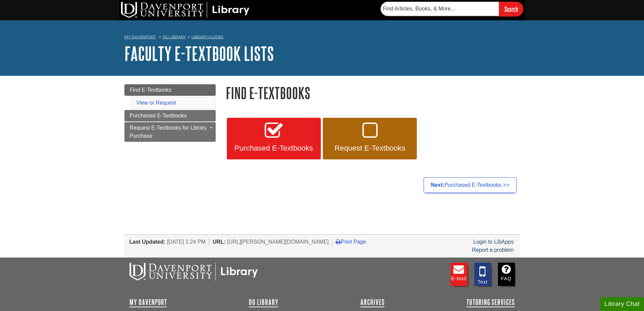  Describe the element at coordinates (322, 38) in the screenshot. I see `nav: breadcrumb` at that location.